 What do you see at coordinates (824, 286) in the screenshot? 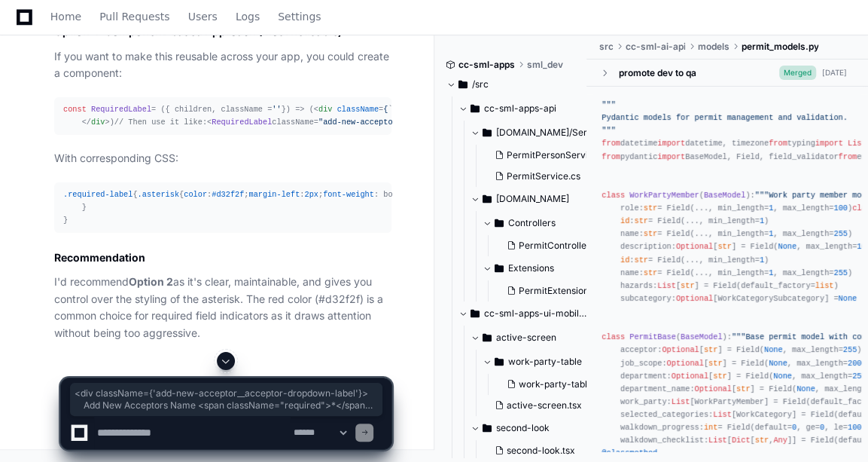
I see `span: list` at bounding box center [824, 286].